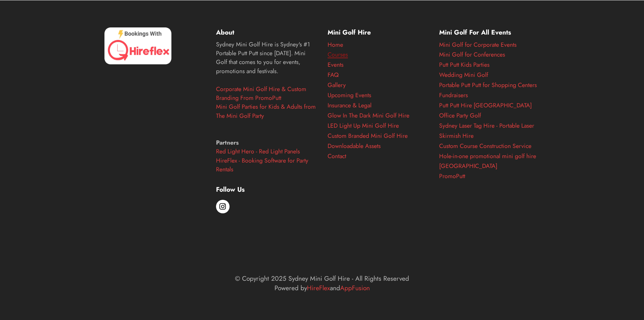 Image resolution: width=644 pixels, height=320 pixels. What do you see at coordinates (349, 32) in the screenshot?
I see `strong: Mini Golf Hire` at bounding box center [349, 32].